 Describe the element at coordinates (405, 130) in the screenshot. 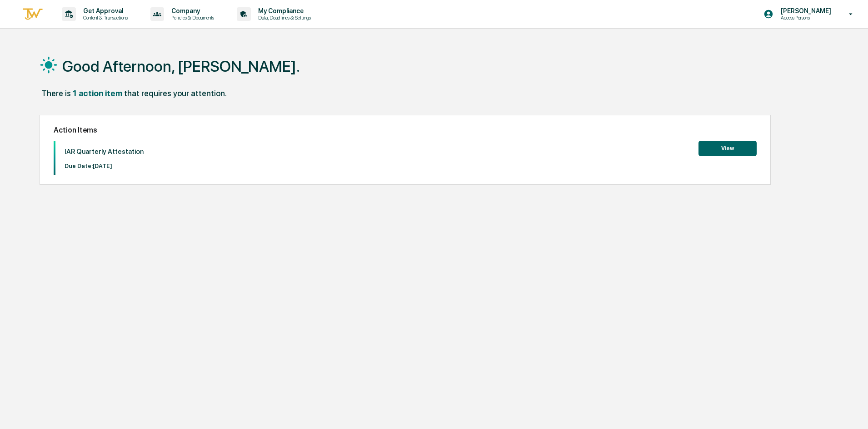

I see `h2: Action Items` at that location.